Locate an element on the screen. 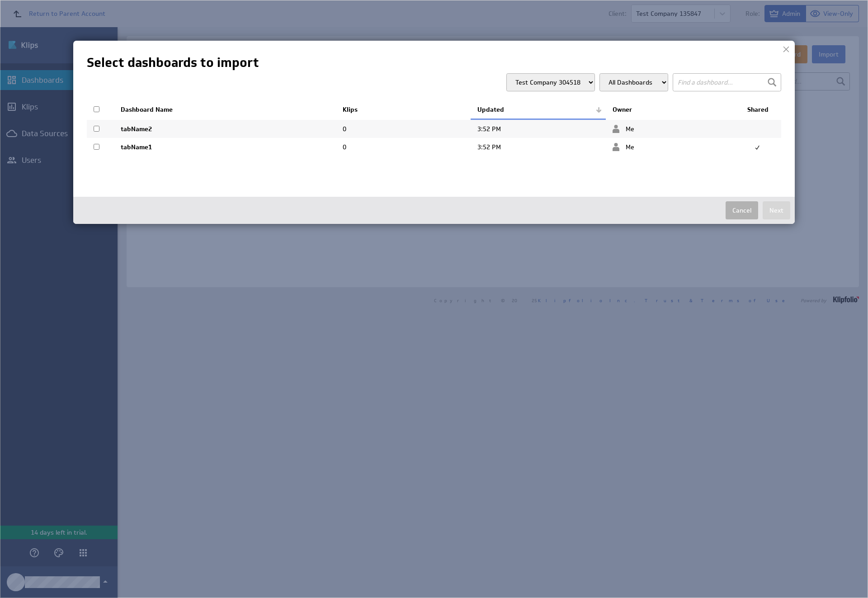 This screenshot has height=598, width=868. td: tabName2 is located at coordinates (225, 129).